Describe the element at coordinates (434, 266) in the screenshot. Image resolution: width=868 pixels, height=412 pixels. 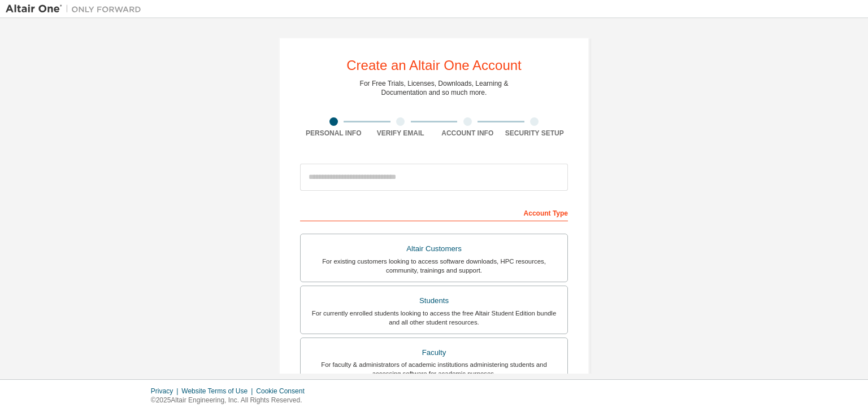
I see `div: For existing customers looking to access software downloads, HPC resources, community, trainings ...` at that location.